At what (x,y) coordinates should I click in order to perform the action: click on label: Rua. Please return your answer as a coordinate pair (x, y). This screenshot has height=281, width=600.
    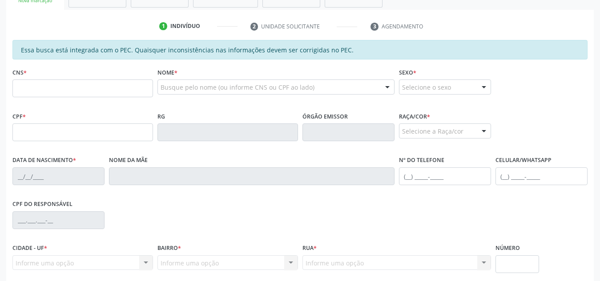
    Looking at the image, I should click on (309, 248).